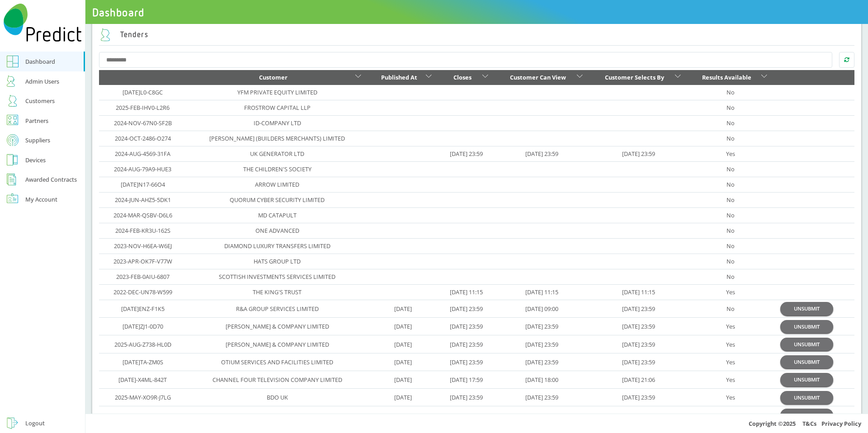 This screenshot has height=433, width=868. What do you see at coordinates (143, 292) in the screenshot?
I see `a: 2022-DEC-UN78-W599` at bounding box center [143, 292].